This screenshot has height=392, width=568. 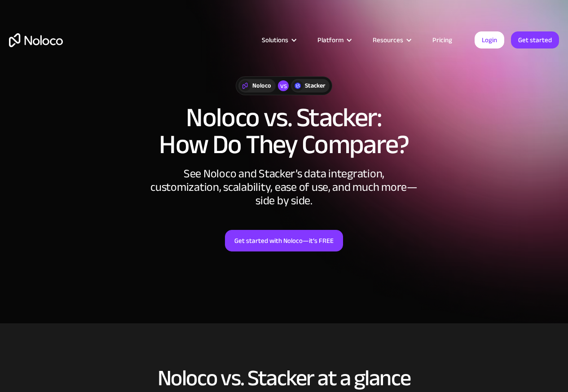 What do you see at coordinates (489, 40) in the screenshot?
I see `a: Login` at bounding box center [489, 40].